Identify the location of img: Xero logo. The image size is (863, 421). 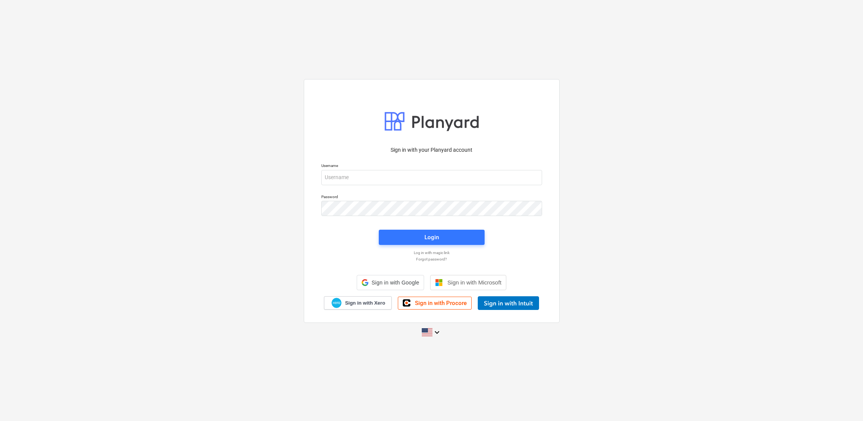
(336, 303).